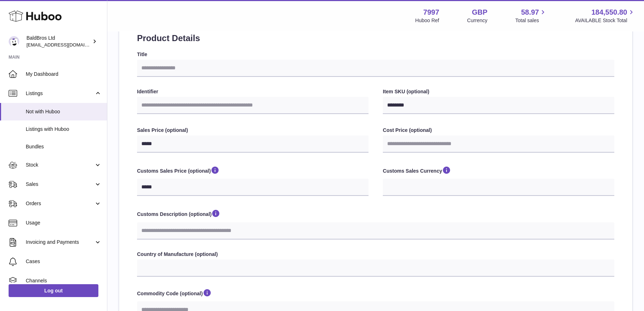  Describe the element at coordinates (253, 171) in the screenshot. I see `label: Customs Sales Price (optional)` at that location.